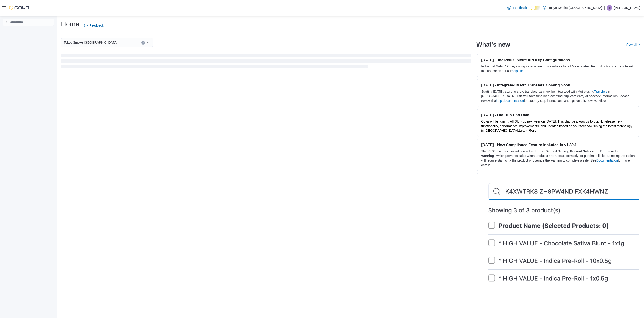  Describe the element at coordinates (601, 91) in the screenshot. I see `a: Transfers` at that location.